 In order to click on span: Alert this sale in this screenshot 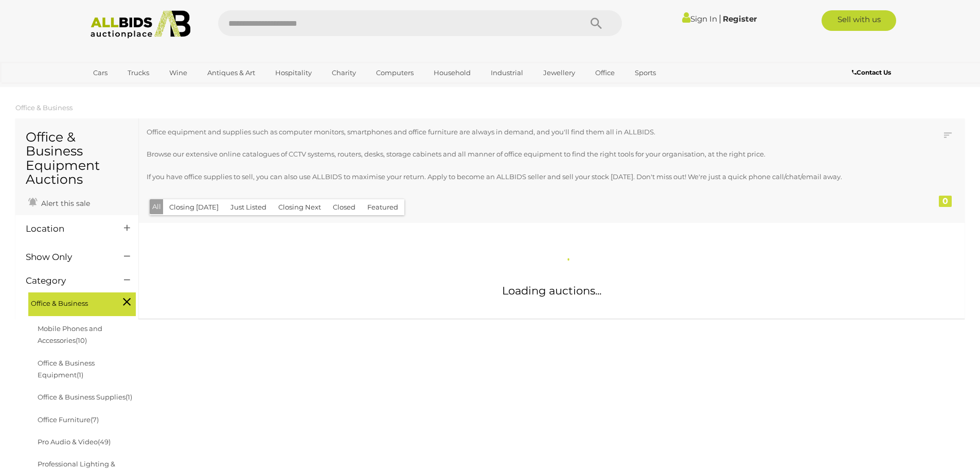, I will do `click(65, 203)`.